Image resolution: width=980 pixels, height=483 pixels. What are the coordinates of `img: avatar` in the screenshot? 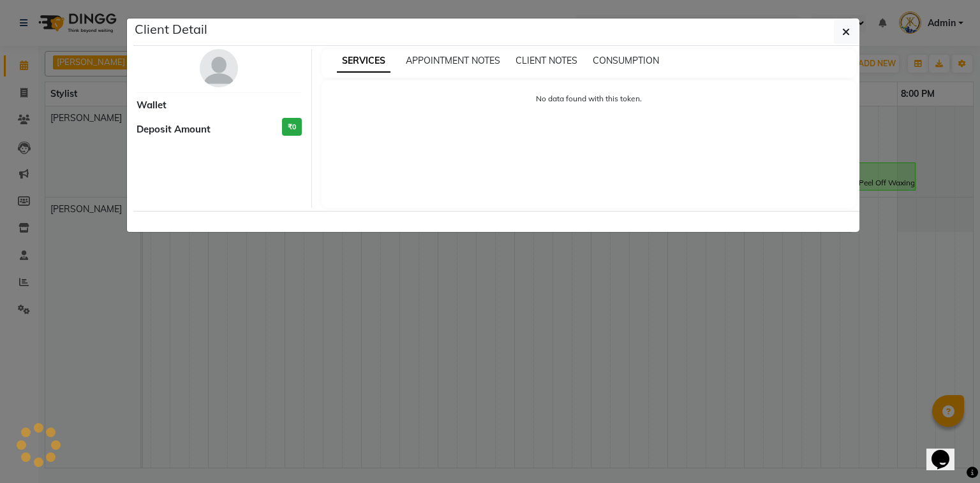 It's located at (219, 69).